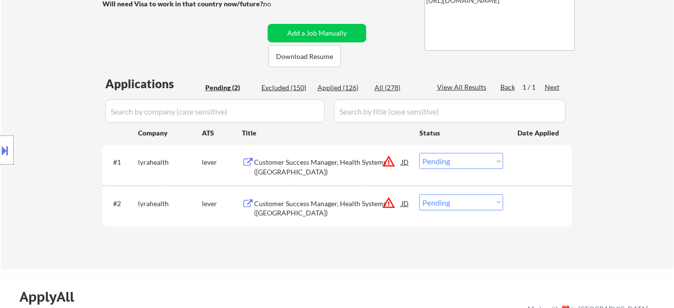  I want to click on div: View All Results, so click(463, 87).